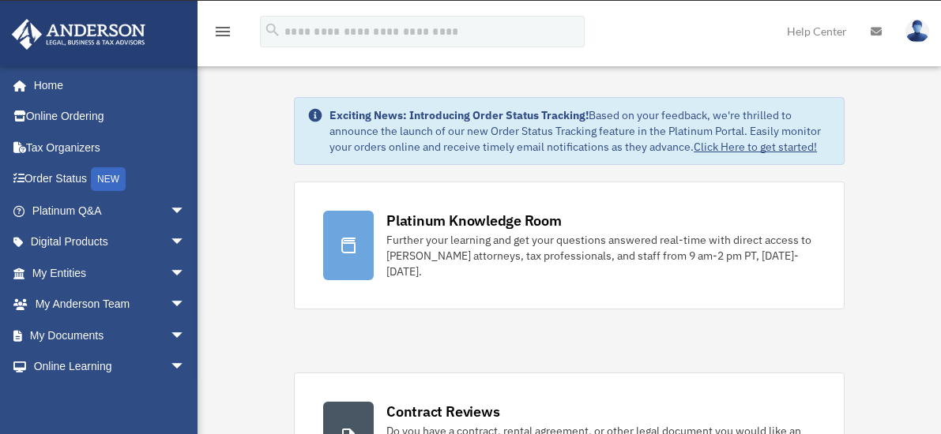  Describe the element at coordinates (110, 336) in the screenshot. I see `a: My Documentsarrow_drop_down` at that location.